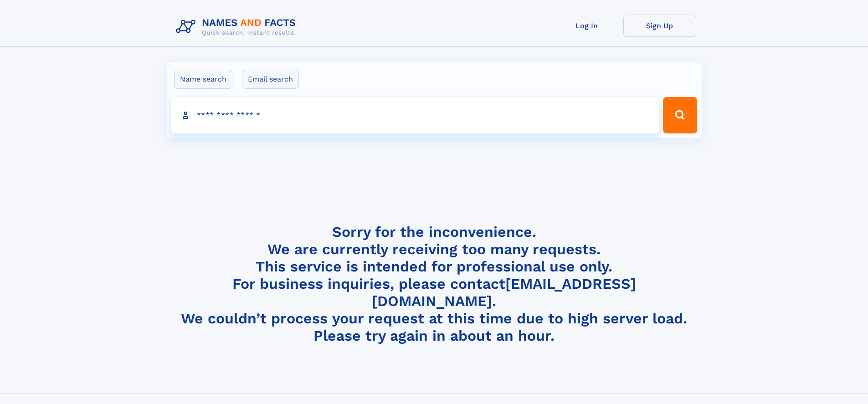 The width and height of the screenshot is (868, 404). Describe the element at coordinates (203, 79) in the screenshot. I see `label: Name search` at that location.